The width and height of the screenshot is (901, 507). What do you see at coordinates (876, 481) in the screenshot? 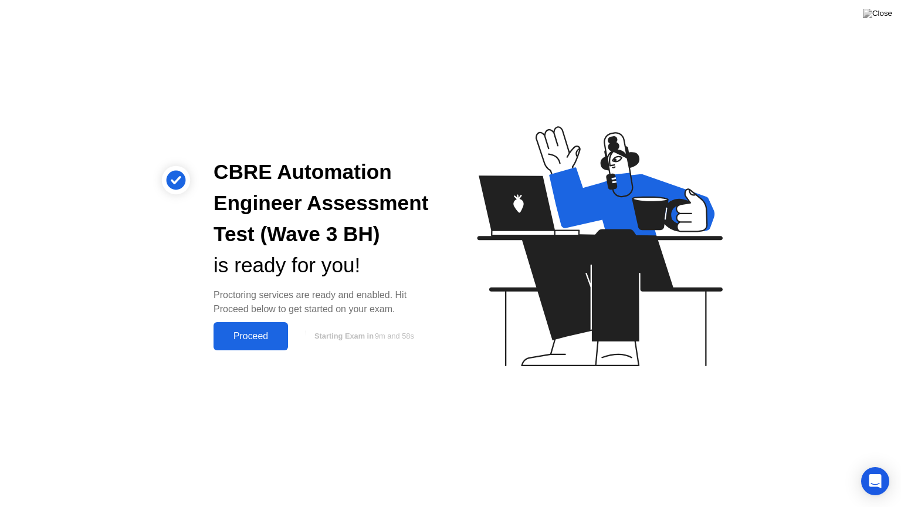
I see `div: Open Intercom Messenger` at bounding box center [876, 481].